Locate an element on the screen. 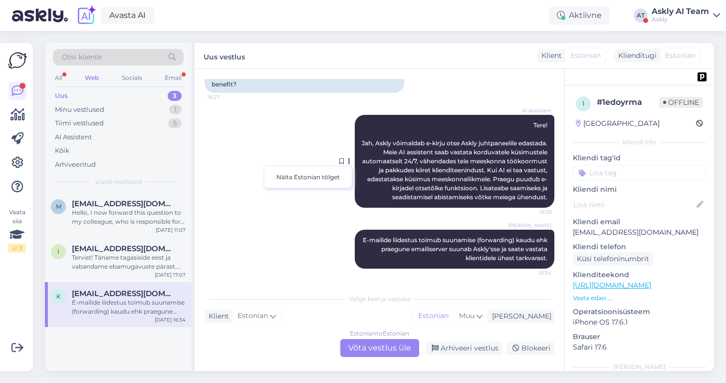 This screenshot has height=383, width=726. p: Operatsioonisüsteem is located at coordinates (639, 311).